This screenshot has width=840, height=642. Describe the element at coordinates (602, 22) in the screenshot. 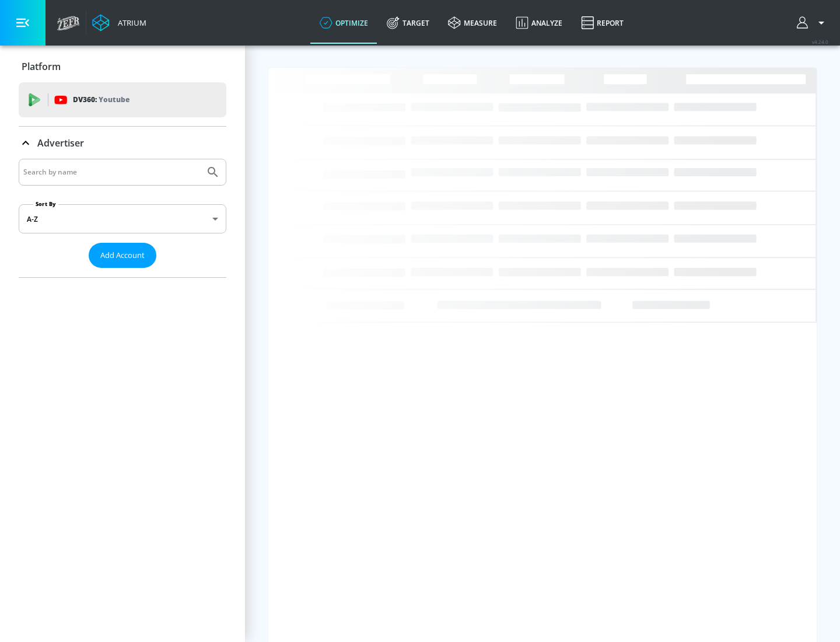

I see `a: Report` at that location.